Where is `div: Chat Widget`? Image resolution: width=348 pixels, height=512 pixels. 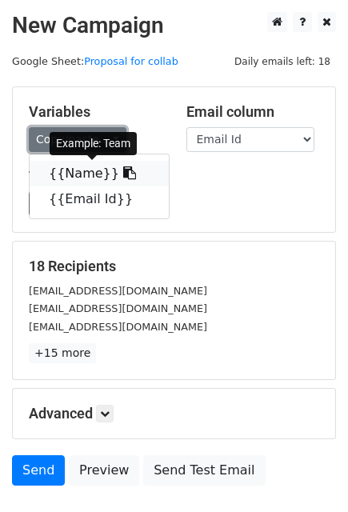
div: Chat Widget is located at coordinates (308, 473).